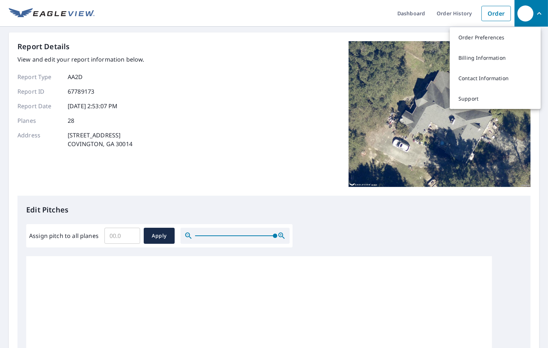 This screenshot has height=348, width=548. I want to click on p: Report Type, so click(39, 77).